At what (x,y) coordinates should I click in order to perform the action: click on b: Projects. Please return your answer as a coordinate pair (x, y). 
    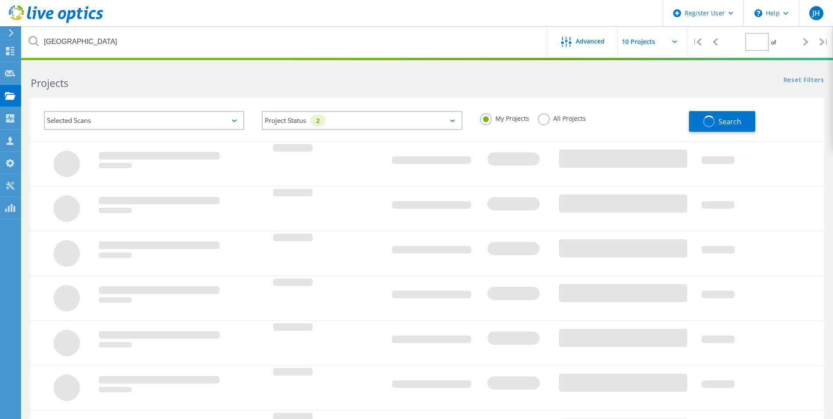
    Looking at the image, I should click on (50, 83).